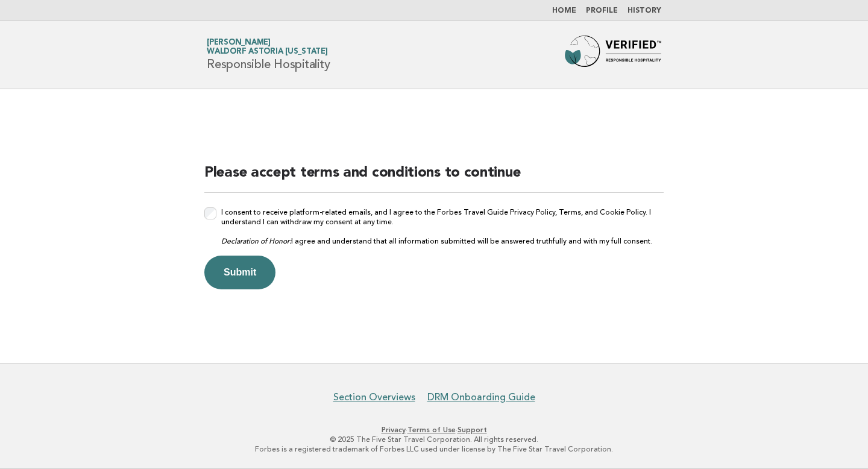  I want to click on label: I consent to receive platform-related emails, and I agree to the Forbes Travel Guide Privacy Poli..., so click(442, 227).